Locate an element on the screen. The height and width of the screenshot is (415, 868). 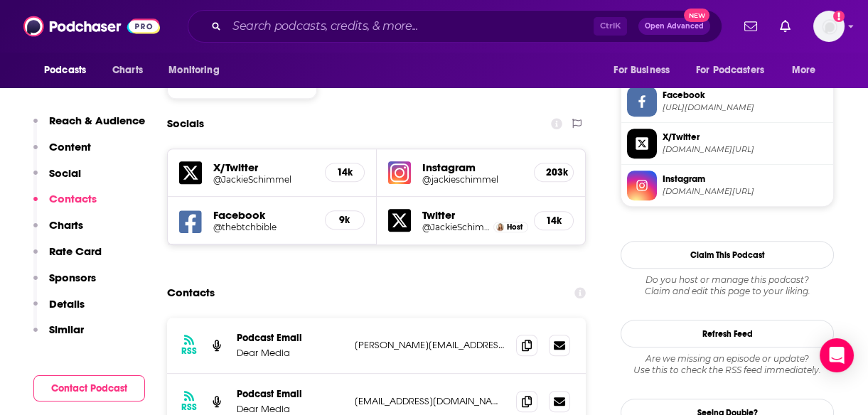
p: Content is located at coordinates (70, 147).